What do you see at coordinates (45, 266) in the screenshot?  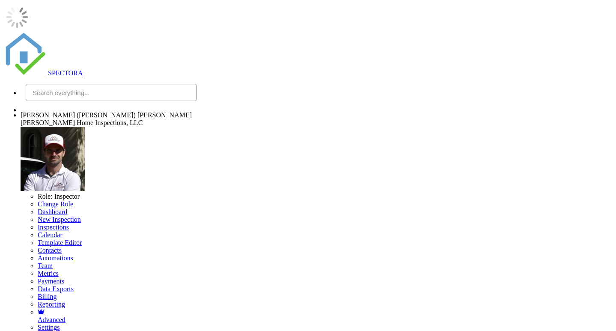 I see `a: Team` at bounding box center [45, 266].